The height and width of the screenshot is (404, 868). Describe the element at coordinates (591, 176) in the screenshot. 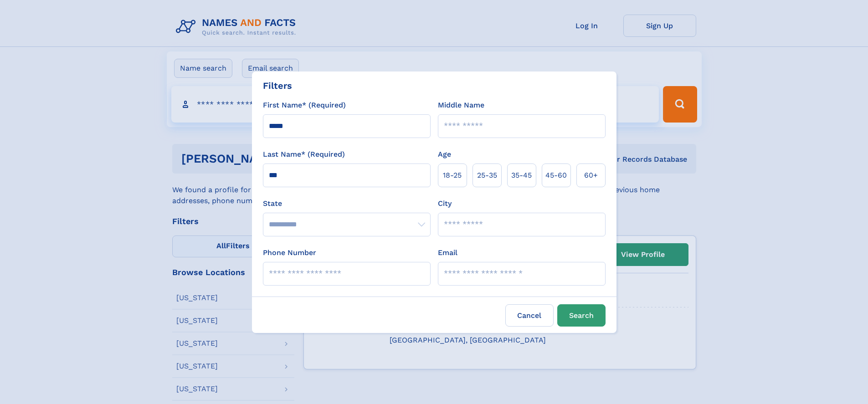

I see `span: 60+` at that location.